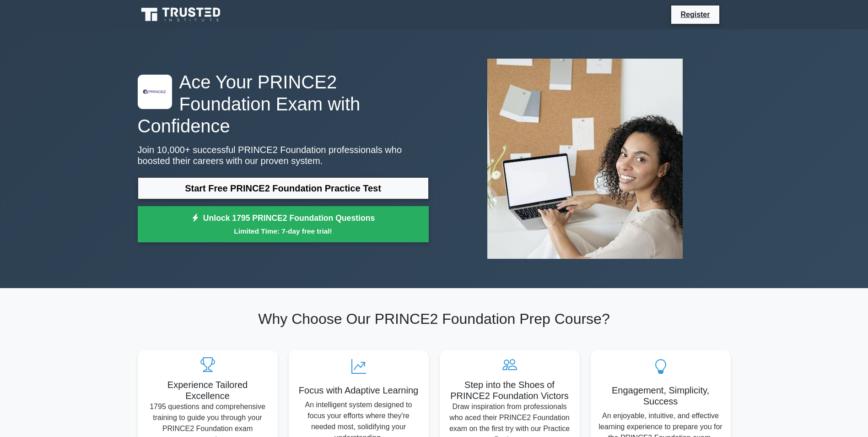 The width and height of the screenshot is (868, 437). What do you see at coordinates (695, 14) in the screenshot?
I see `a: Register` at bounding box center [695, 14].